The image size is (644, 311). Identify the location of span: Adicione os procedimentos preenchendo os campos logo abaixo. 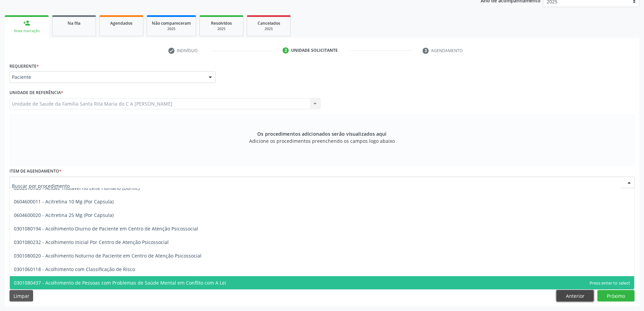
(322, 141).